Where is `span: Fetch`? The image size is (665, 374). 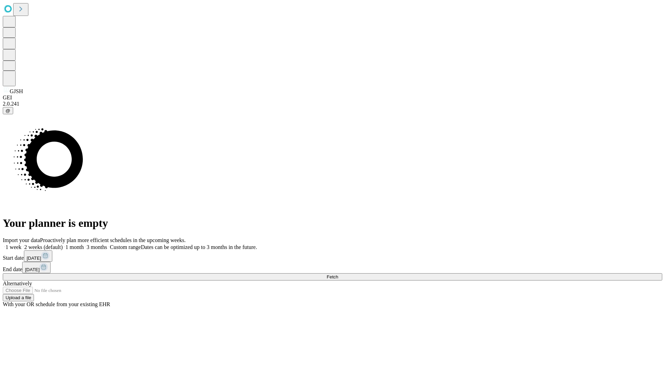
span: Fetch is located at coordinates (332, 277).